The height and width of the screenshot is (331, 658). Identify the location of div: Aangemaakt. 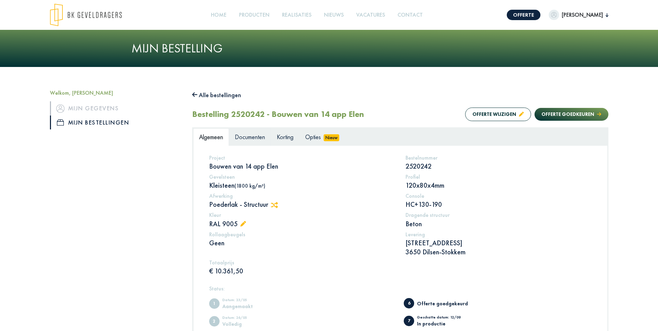
(251, 306).